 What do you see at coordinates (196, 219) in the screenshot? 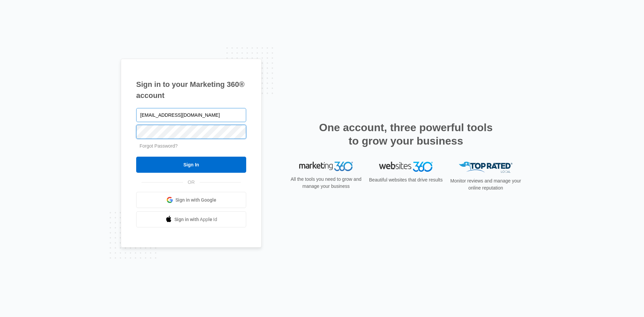
I see `span: Sign in with Apple Id` at bounding box center [196, 219].